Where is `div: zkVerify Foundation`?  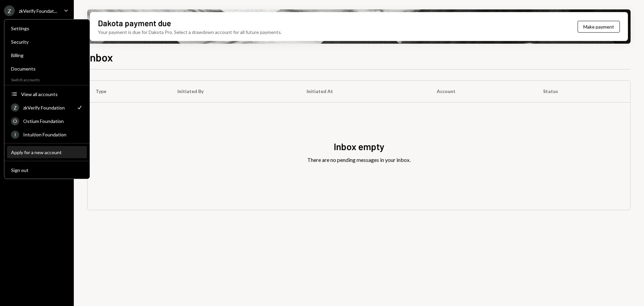
div: zkVerify Foundation is located at coordinates (48, 107).